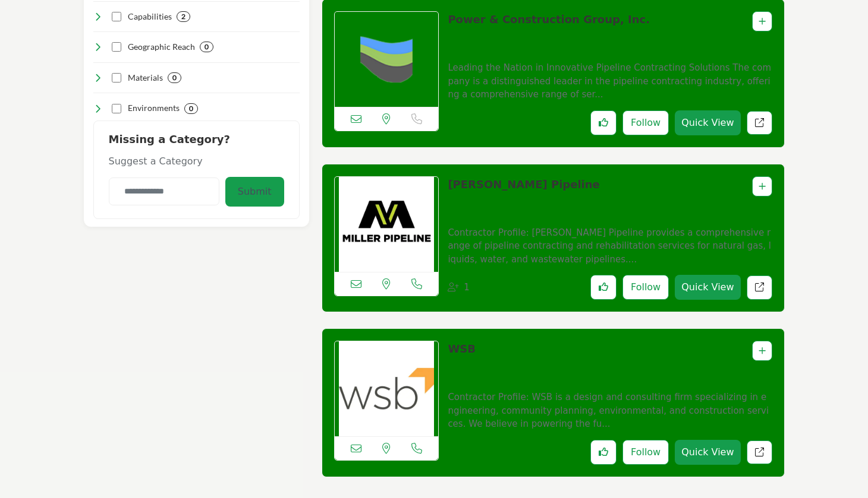  I want to click on div: Followers, so click(459, 288).